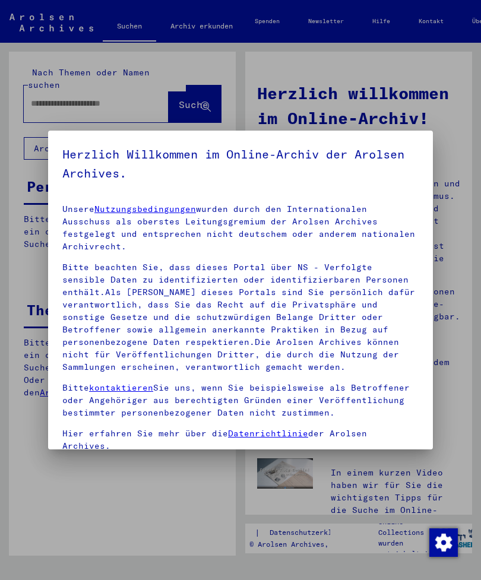 This screenshot has width=481, height=580. Describe the element at coordinates (240, 400) in the screenshot. I see `p: Bitte Sie uns, wenn Sie beispielsweise als Betroffener oder Angehöriger aus berechtigten Gründen ...` at that location.